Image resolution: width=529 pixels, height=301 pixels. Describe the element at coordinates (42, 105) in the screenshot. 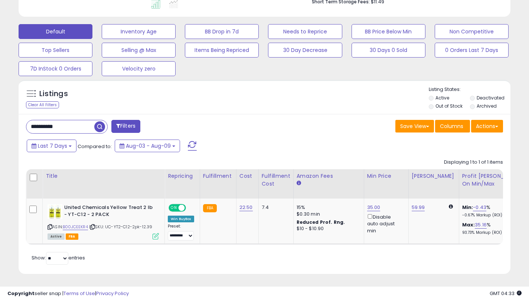

I see `div: Clear All Filters` at that location.